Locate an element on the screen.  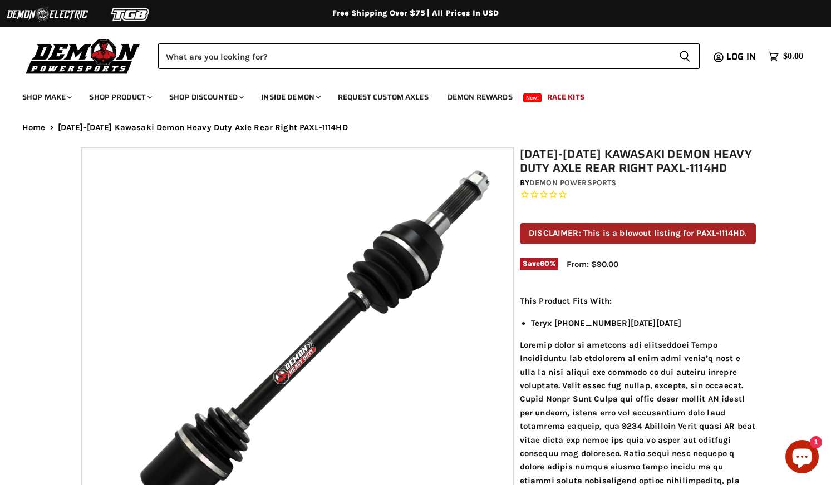
a: Shop Product is located at coordinates (120, 97).